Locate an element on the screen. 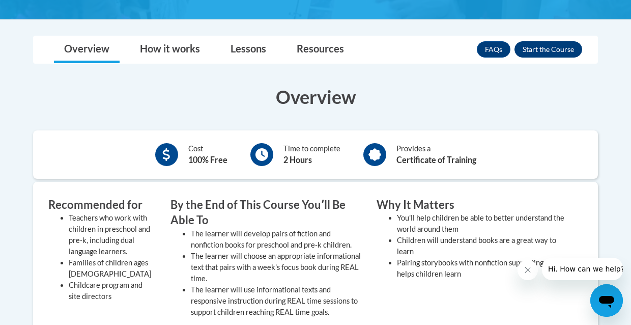 The image size is (631, 325). li: Childcare program and site directors is located at coordinates (112, 291).